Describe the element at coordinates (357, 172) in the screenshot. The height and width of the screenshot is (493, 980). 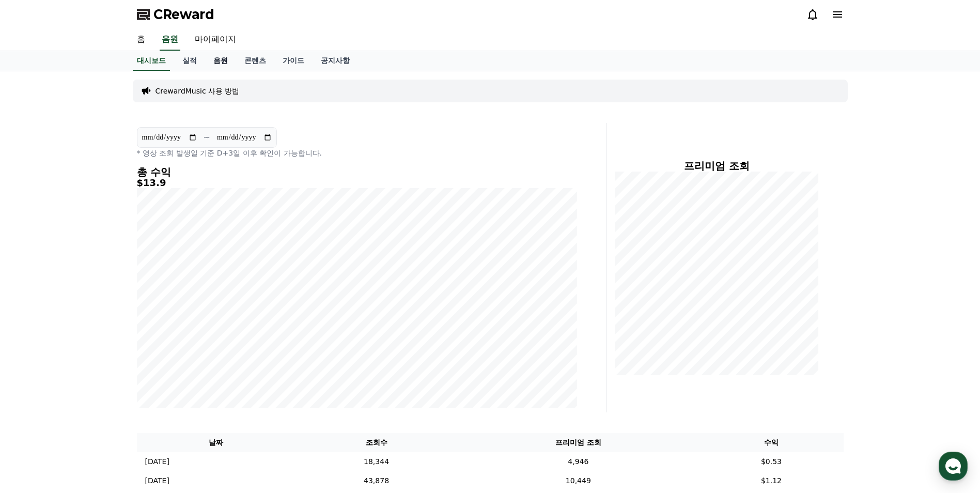
I see `h4: 총 수익` at that location.